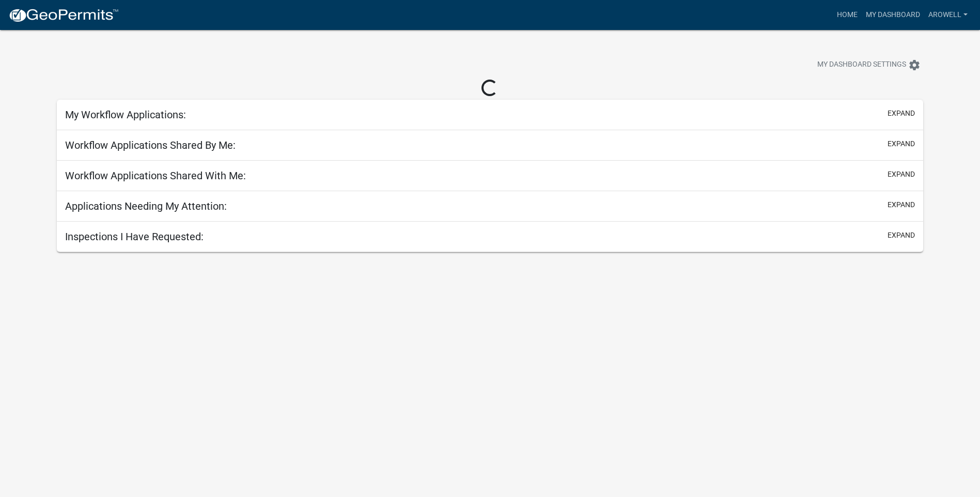 This screenshot has height=497, width=980. I want to click on i: settings, so click(914, 65).